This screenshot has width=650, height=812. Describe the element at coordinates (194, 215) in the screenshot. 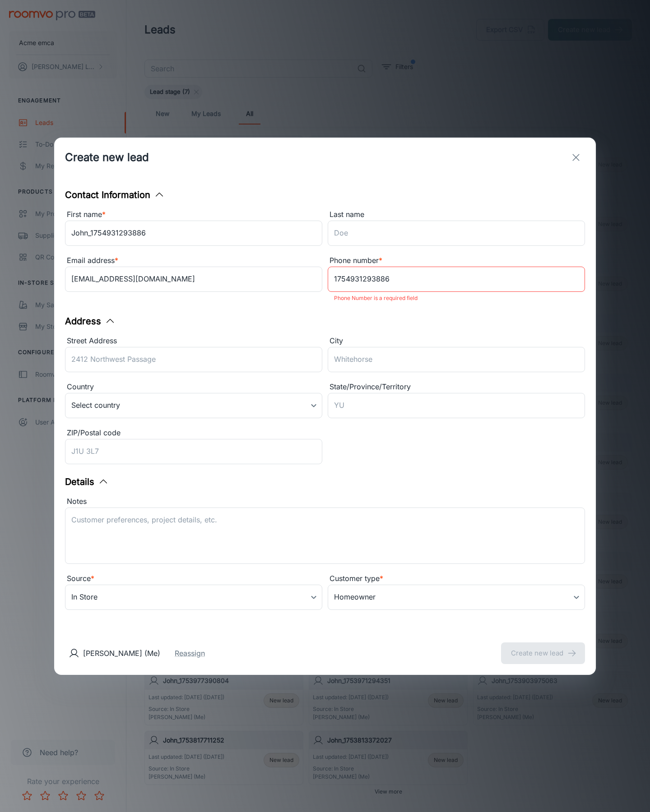

I see `div: First name` at that location.